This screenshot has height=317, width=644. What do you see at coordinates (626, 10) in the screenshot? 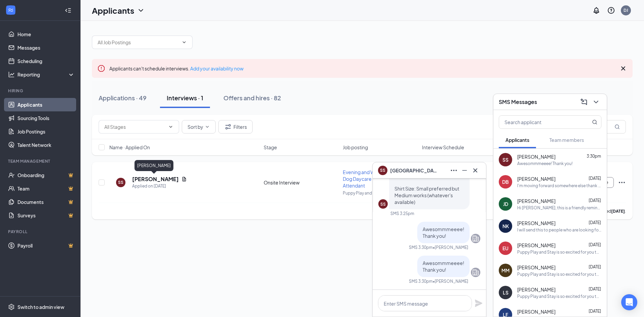
I see `div: DJ` at bounding box center [626, 10].